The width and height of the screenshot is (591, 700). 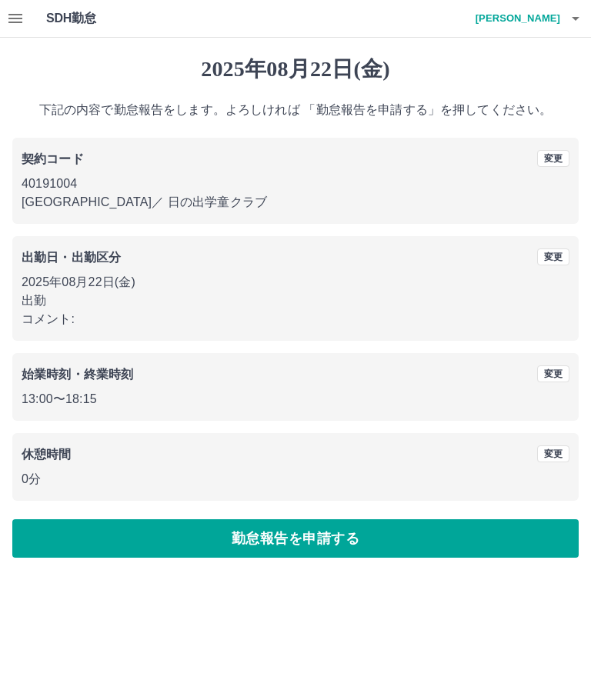 What do you see at coordinates (295, 301) in the screenshot?
I see `p: 出勤` at bounding box center [295, 301].